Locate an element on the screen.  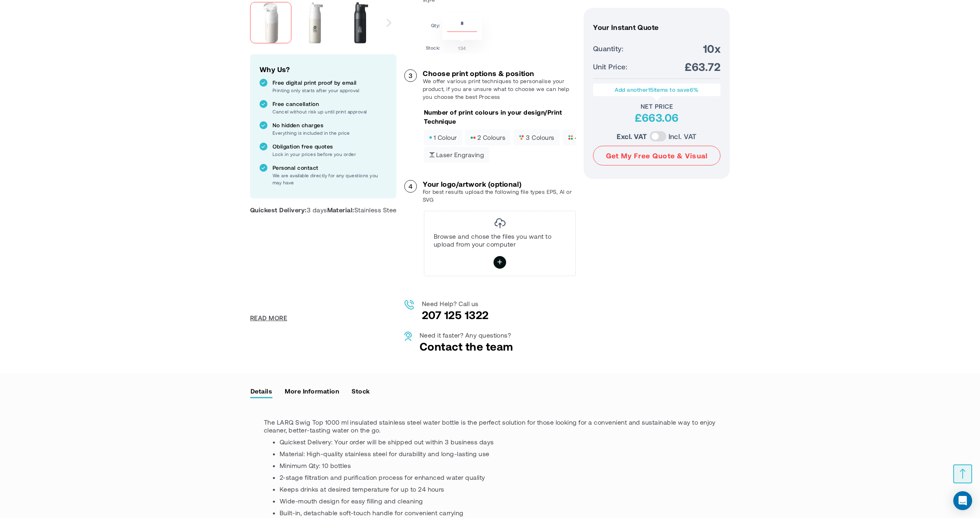
div: £663.06 is located at coordinates (657, 117).